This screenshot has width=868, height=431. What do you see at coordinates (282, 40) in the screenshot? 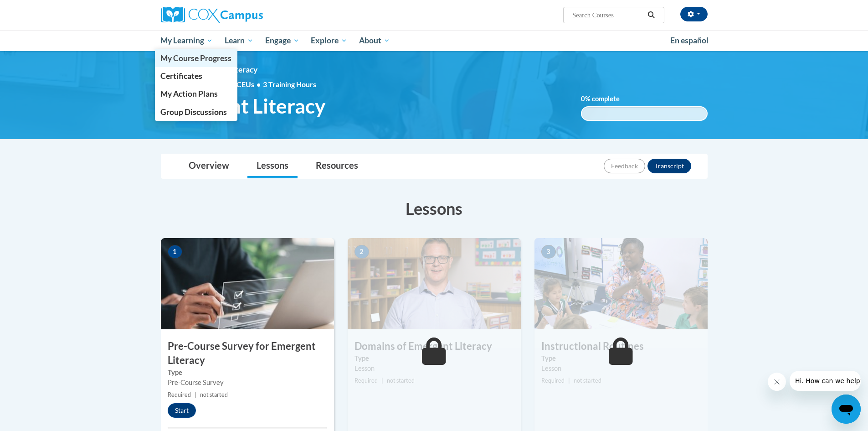
I see `a: Engage` at bounding box center [282, 40].